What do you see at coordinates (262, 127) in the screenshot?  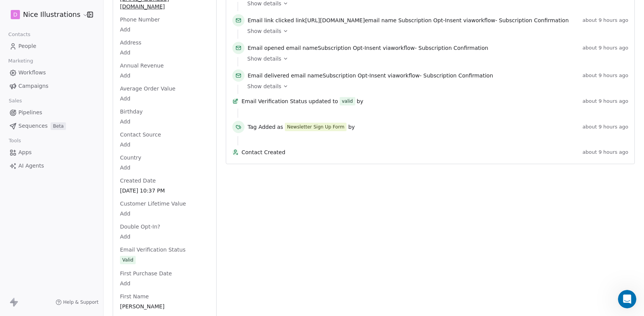 I see `span: Tag Added` at bounding box center [262, 127].